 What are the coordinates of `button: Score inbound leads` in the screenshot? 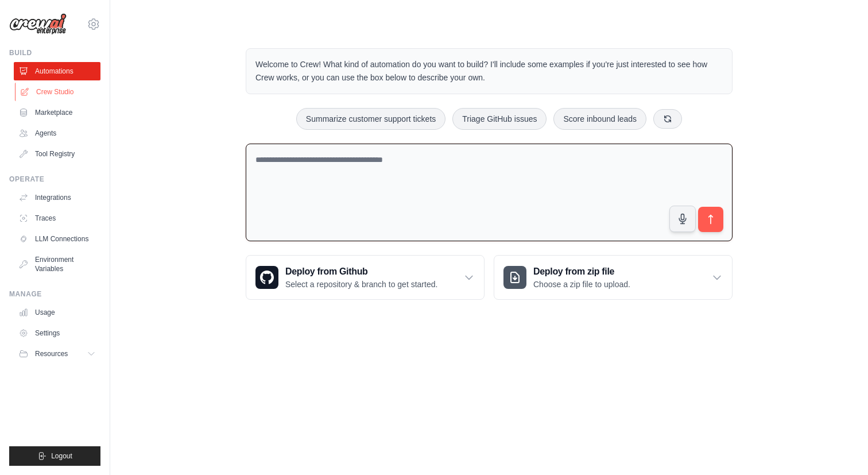 It's located at (600, 119).